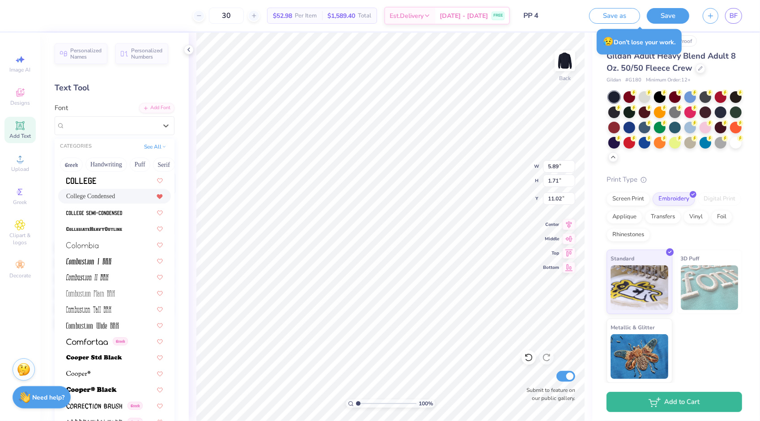  Describe the element at coordinates (674, 179) in the screenshot. I see `div: Print Type` at that location.